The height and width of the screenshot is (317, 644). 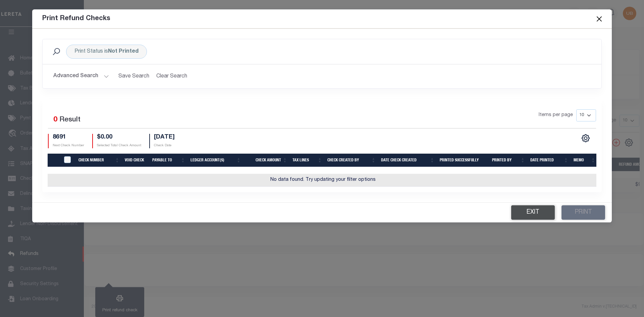 What do you see at coordinates (136, 160) in the screenshot?
I see `th: Void Check` at bounding box center [136, 160].